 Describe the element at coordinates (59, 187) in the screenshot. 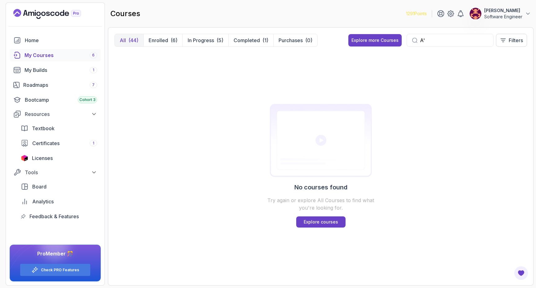

I see `a: board` at that location.